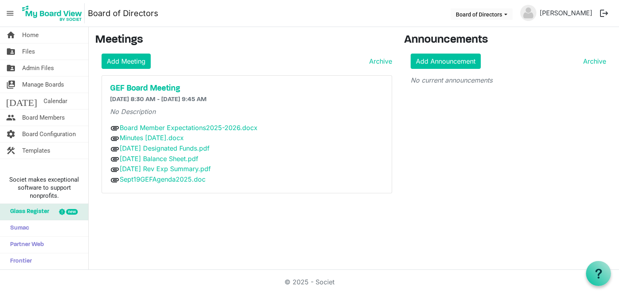 The width and height of the screenshot is (619, 294). Describe the element at coordinates (10, 13) in the screenshot. I see `span: menu` at that location.